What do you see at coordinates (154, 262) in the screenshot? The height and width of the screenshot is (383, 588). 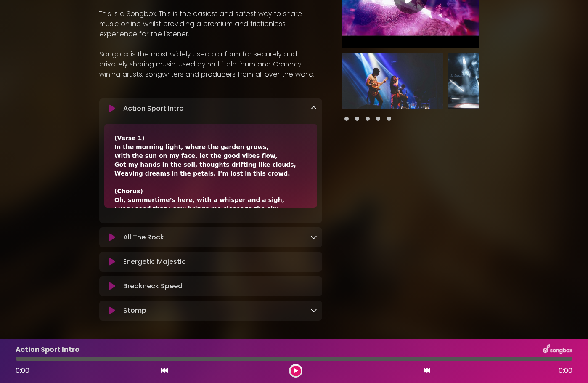 I see `p: Energetic Majestic` at bounding box center [154, 262].